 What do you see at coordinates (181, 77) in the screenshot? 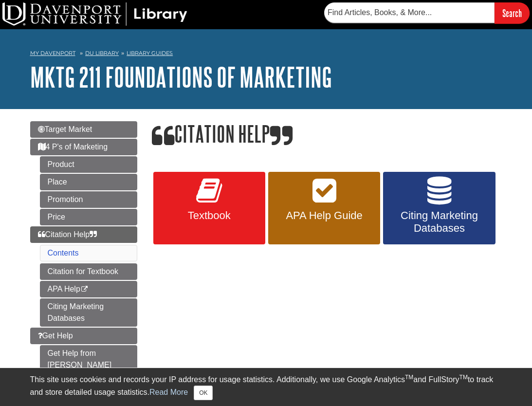
I see `a: MKTG 211 Foundations of Marketing` at bounding box center [181, 77].